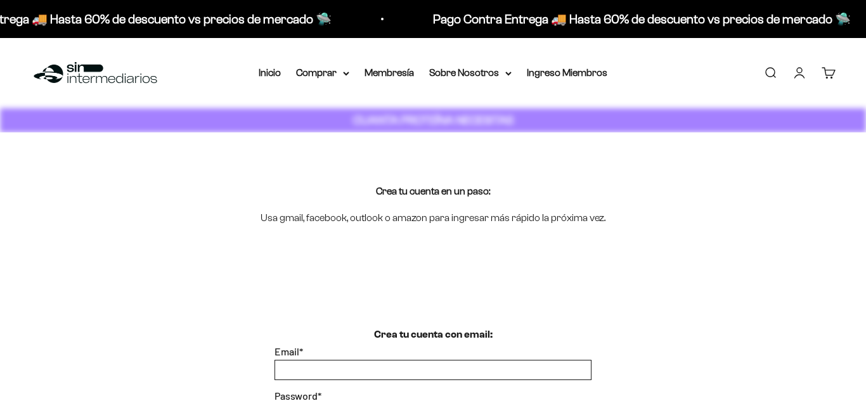  I want to click on a: Membresía, so click(389, 72).